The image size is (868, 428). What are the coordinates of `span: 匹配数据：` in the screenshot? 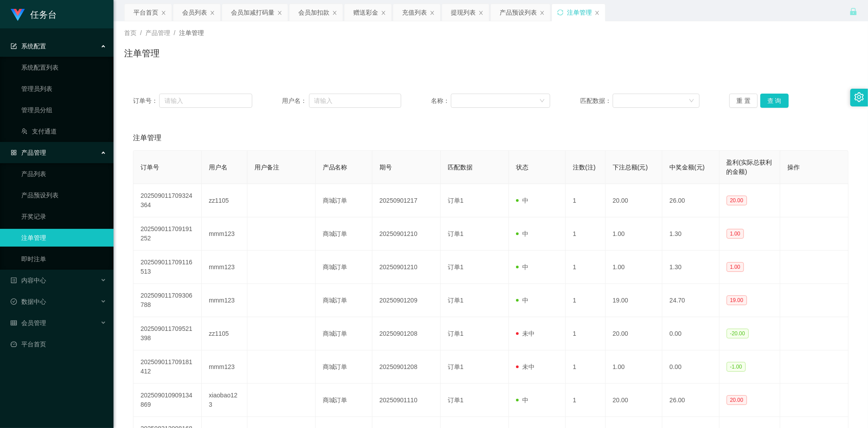 It's located at (596, 101).